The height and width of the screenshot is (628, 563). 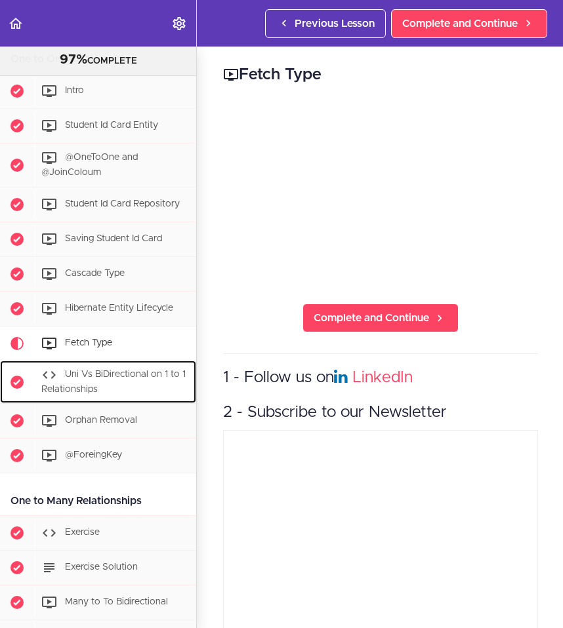 What do you see at coordinates (16, 24) in the screenshot?
I see `svg: Back to course curriculum` at bounding box center [16, 24].